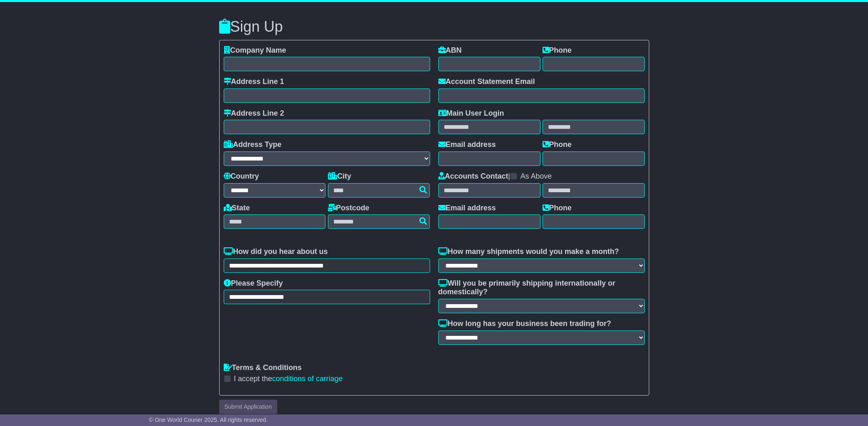 The image size is (868, 426). Describe the element at coordinates (541, 288) in the screenshot. I see `label: Will you be primarily shipping internationally or domestically?` at that location.